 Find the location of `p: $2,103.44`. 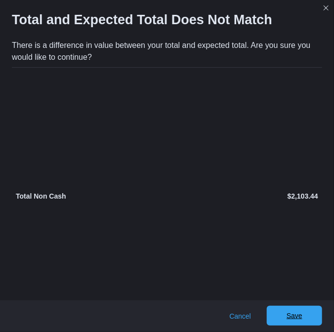

p: $2,103.44 is located at coordinates (244, 196).